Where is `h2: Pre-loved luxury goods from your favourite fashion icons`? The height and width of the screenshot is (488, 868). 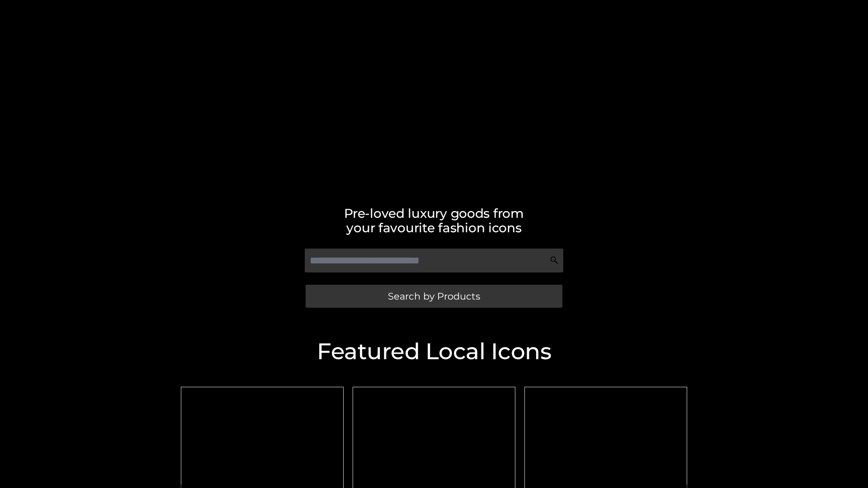 h2: Pre-loved luxury goods from your favourite fashion icons is located at coordinates (434, 220).